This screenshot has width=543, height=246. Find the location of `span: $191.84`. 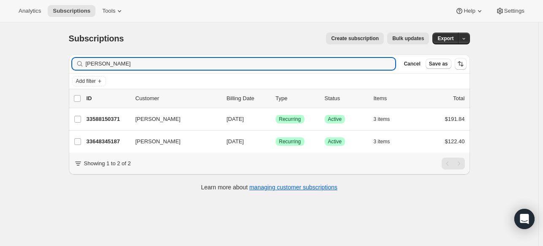

span: $191.84 is located at coordinates (455, 119).